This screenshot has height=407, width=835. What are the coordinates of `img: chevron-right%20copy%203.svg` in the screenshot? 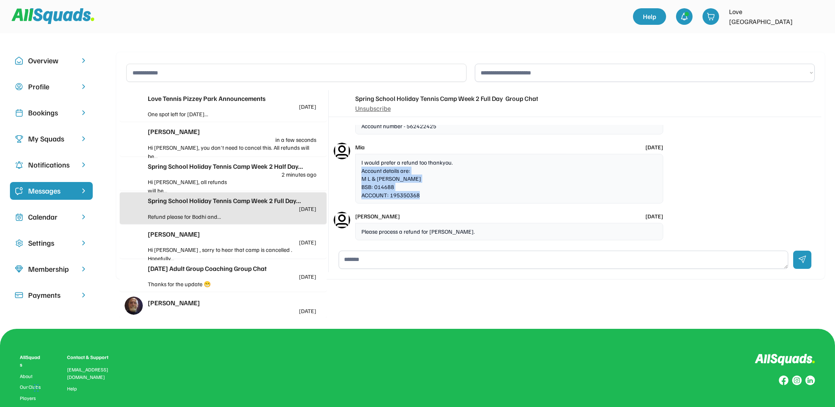 It's located at (84, 191).